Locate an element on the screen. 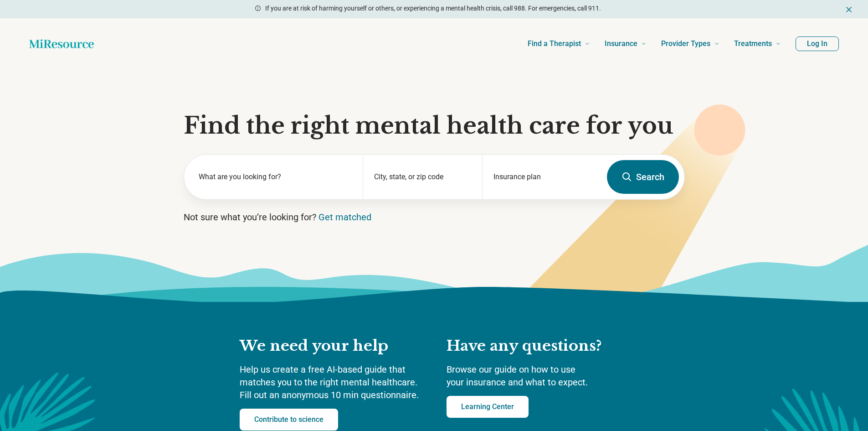 This screenshot has height=431, width=868. span: Treatments is located at coordinates (753, 44).